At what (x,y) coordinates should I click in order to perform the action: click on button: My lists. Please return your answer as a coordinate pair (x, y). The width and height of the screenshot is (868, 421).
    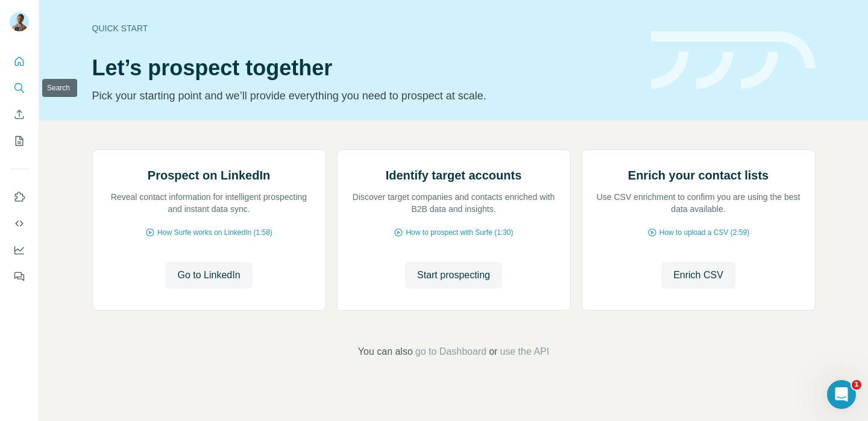
    Looking at the image, I should click on (19, 141).